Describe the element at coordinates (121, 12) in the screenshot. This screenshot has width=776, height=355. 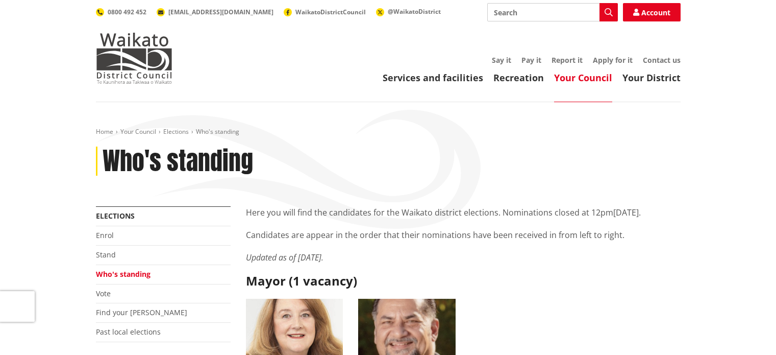
I see `a: 0800 492 452` at that location.